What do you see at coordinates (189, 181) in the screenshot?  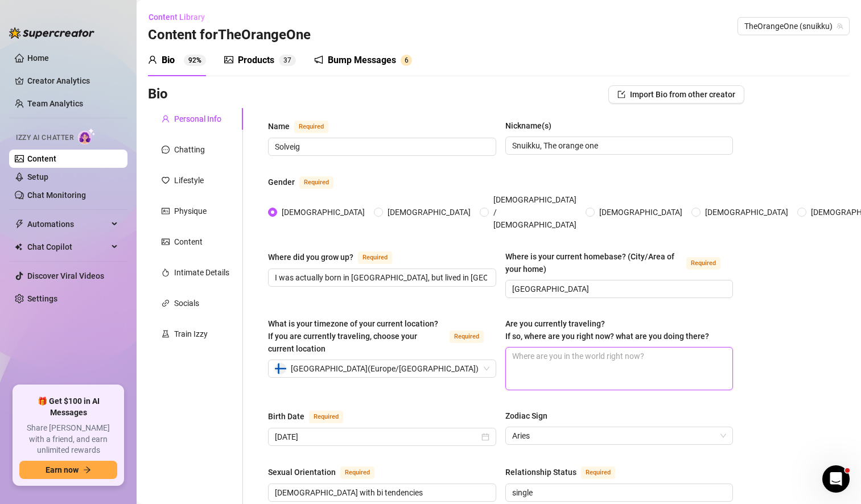 I see `div: Lifestyle` at bounding box center [189, 181].